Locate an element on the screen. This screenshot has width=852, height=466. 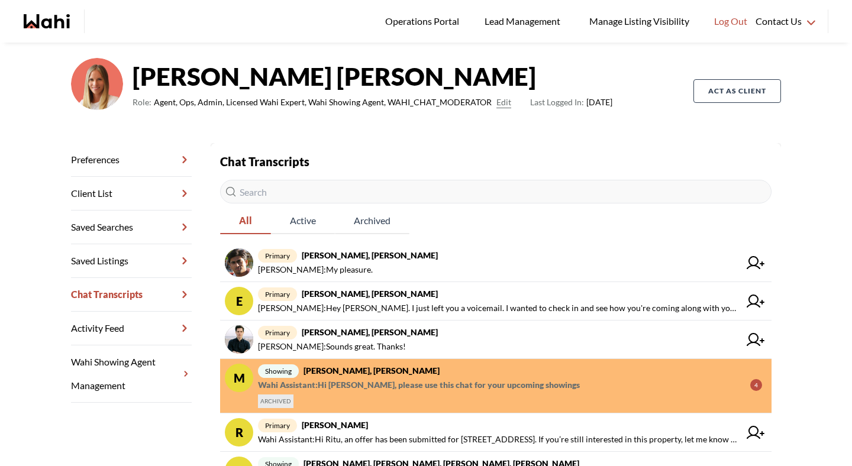
a: Saved Listings is located at coordinates (131, 261).